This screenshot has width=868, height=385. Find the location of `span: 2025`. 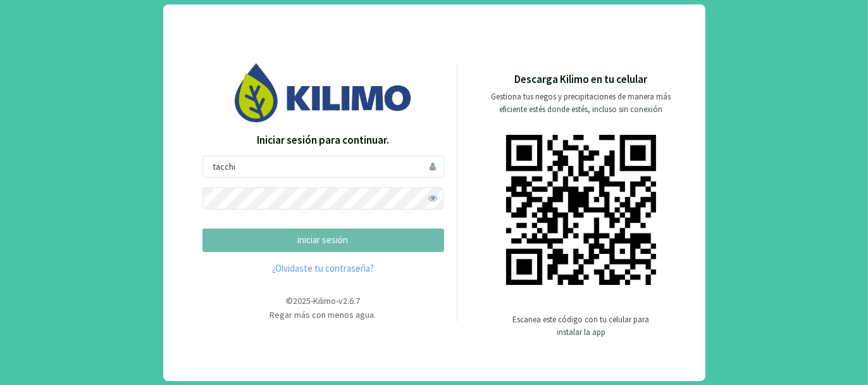

span: 2025 is located at coordinates (302, 300).